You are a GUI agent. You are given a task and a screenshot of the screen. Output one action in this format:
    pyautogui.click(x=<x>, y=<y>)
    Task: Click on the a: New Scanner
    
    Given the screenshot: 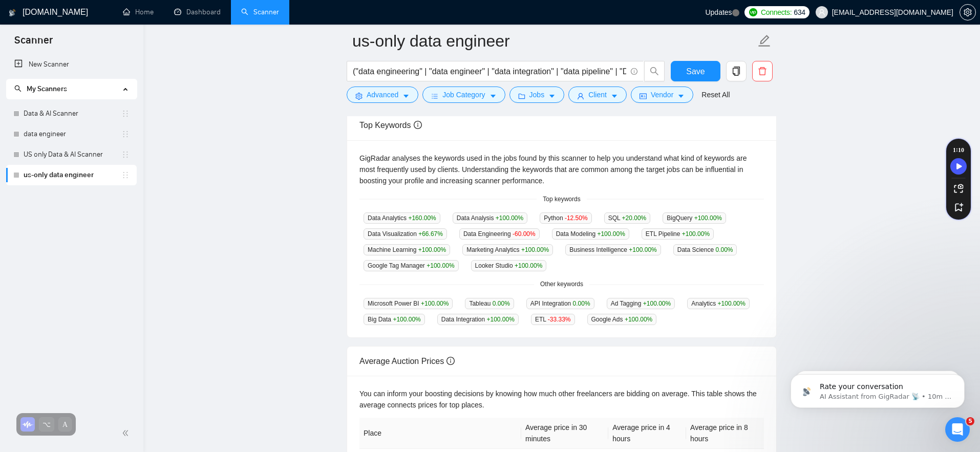 What is the action you would take?
    pyautogui.click(x=71, y=65)
    